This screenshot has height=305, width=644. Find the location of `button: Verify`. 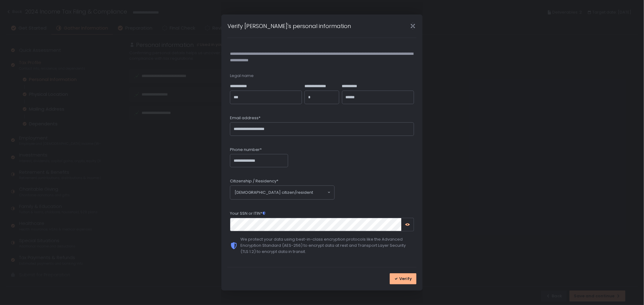

button: Verify is located at coordinates (403, 279).